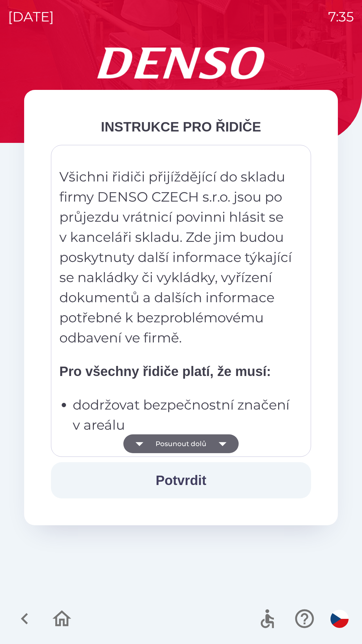  I want to click on button: Posunout dolů, so click(181, 444).